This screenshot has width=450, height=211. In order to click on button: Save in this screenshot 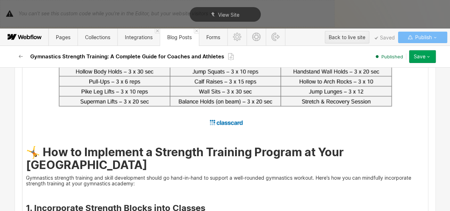, I will do `click(422, 57)`.